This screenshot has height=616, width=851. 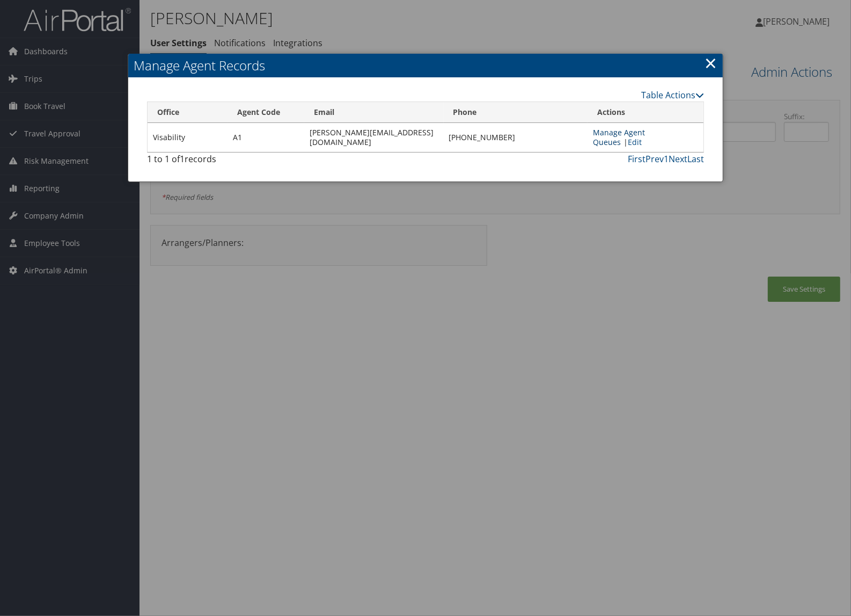 I want to click on a: Table Actions, so click(x=672, y=95).